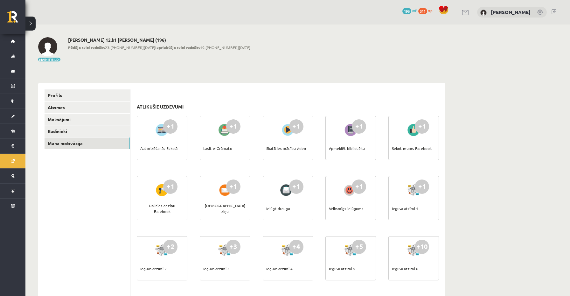  What do you see at coordinates (286, 148) in the screenshot?
I see `div: Skatīties mācību video` at bounding box center [286, 148].